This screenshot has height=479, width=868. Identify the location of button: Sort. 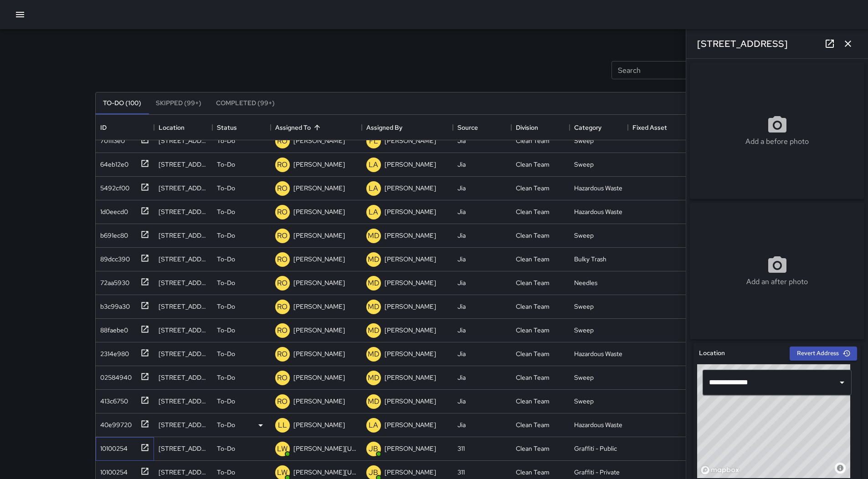
(317, 127).